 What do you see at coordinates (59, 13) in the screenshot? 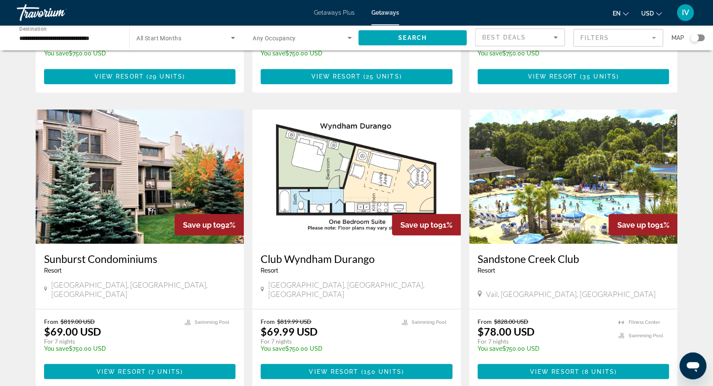
I see `a: Travorium` at bounding box center [59, 13].